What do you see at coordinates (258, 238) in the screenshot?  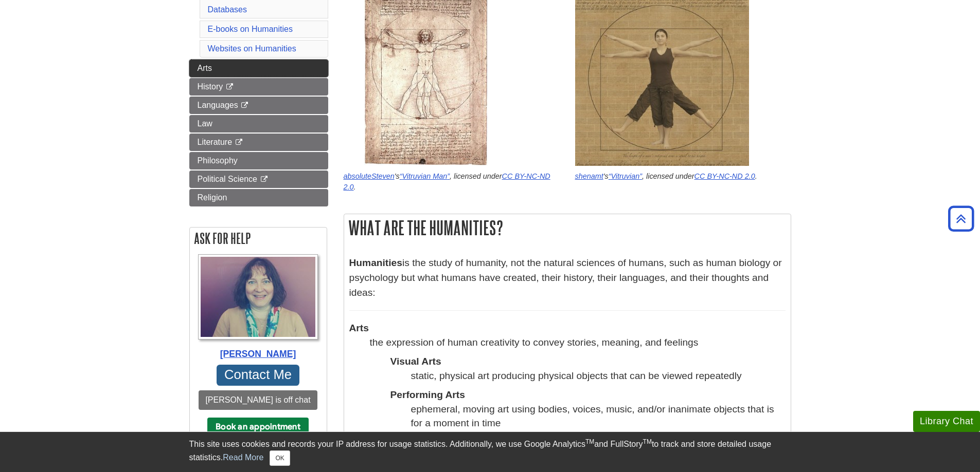 I see `h2: Ask For Help` at bounding box center [258, 238].